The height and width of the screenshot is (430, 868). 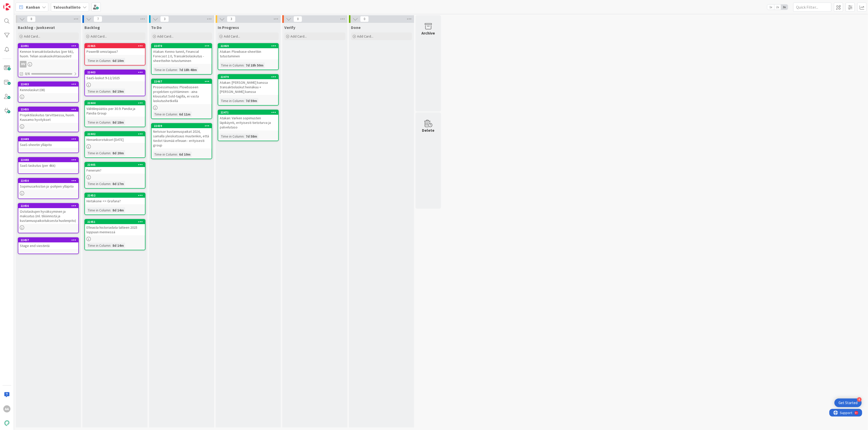 What do you see at coordinates (365, 19) in the screenshot?
I see `span: 0` at bounding box center [365, 19].